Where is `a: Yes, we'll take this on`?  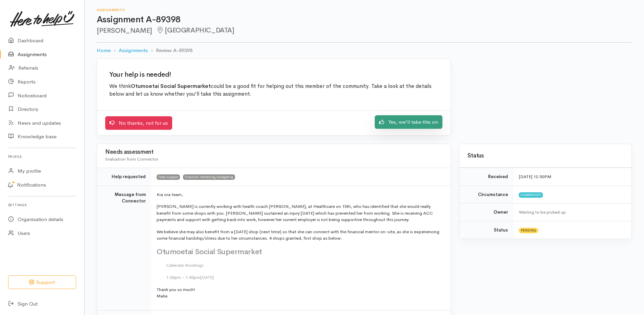 a: Yes, we'll take this on is located at coordinates (408, 122).